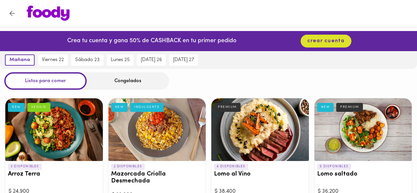 This screenshot has height=193, width=417. What do you see at coordinates (53, 60) in the screenshot?
I see `button: viernes 22` at bounding box center [53, 60].